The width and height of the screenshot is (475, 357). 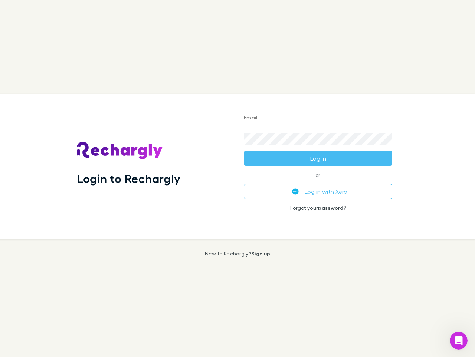 I want to click on img: Xero's logo, so click(x=296, y=191).